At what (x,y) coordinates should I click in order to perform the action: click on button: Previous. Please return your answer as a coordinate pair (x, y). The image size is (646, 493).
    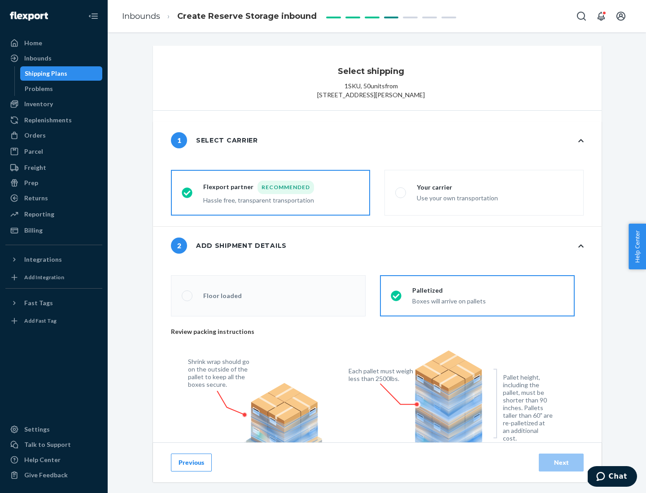
    Looking at the image, I should click on (191, 463).